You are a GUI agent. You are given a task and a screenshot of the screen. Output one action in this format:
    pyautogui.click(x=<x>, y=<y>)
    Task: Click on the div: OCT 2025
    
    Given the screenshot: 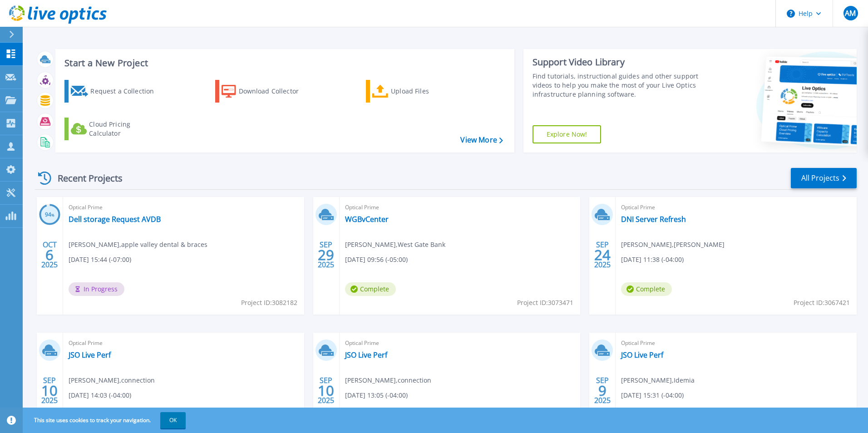 What is the action you would take?
    pyautogui.click(x=50, y=255)
    